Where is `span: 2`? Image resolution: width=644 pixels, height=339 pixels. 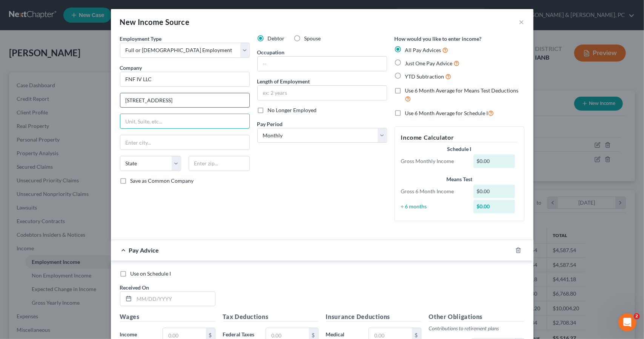 span: 2 is located at coordinates (637, 316).